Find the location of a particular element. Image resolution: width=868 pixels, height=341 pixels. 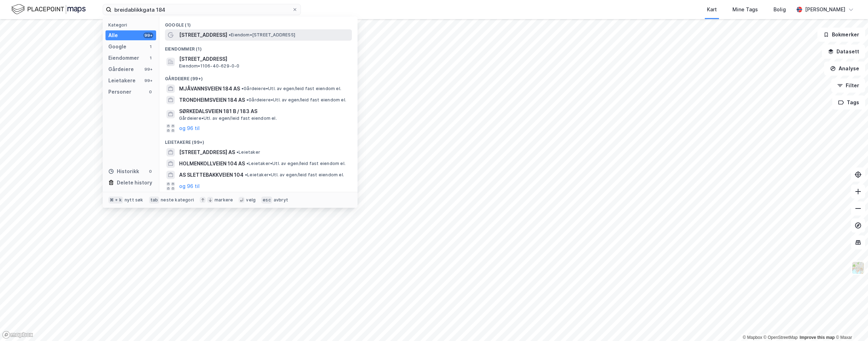

button: Bokmerker is located at coordinates (841, 34).